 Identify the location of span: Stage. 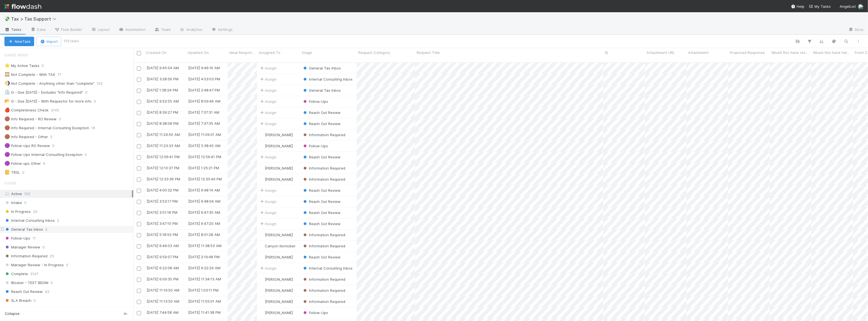
(11, 184).